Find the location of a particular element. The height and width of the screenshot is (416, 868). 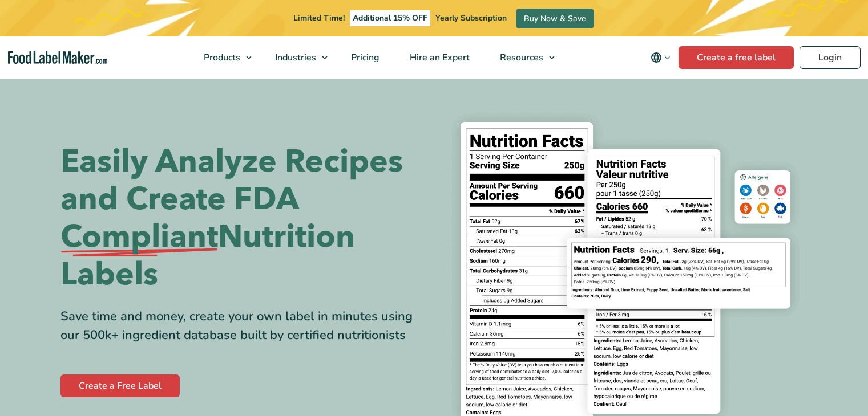

button: Change language is located at coordinates (660, 58).